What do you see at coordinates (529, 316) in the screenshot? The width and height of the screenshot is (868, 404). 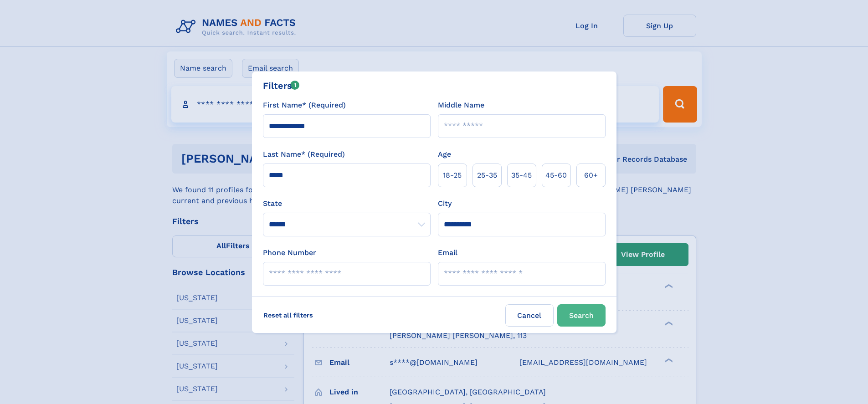 I see `label: Cancel` at bounding box center [529, 316].